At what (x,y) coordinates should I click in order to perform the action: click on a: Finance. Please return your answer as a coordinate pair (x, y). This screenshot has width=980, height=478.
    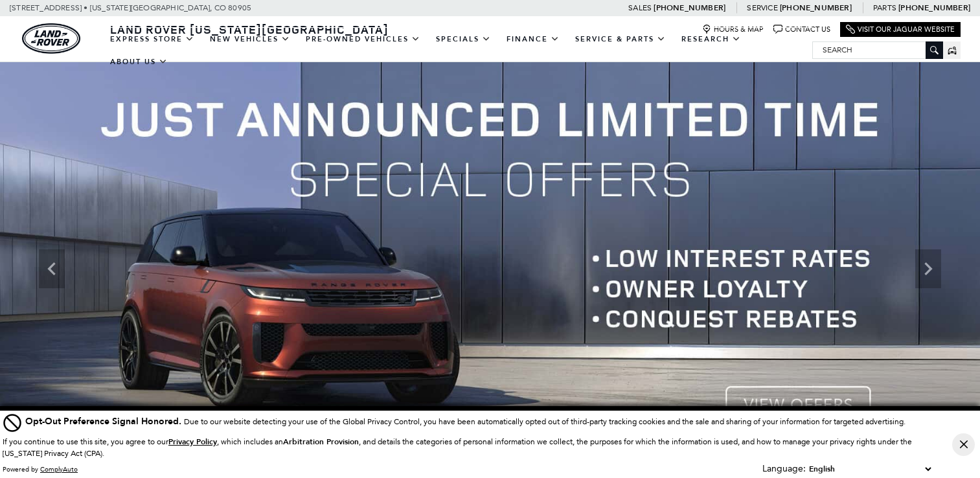
    Looking at the image, I should click on (533, 39).